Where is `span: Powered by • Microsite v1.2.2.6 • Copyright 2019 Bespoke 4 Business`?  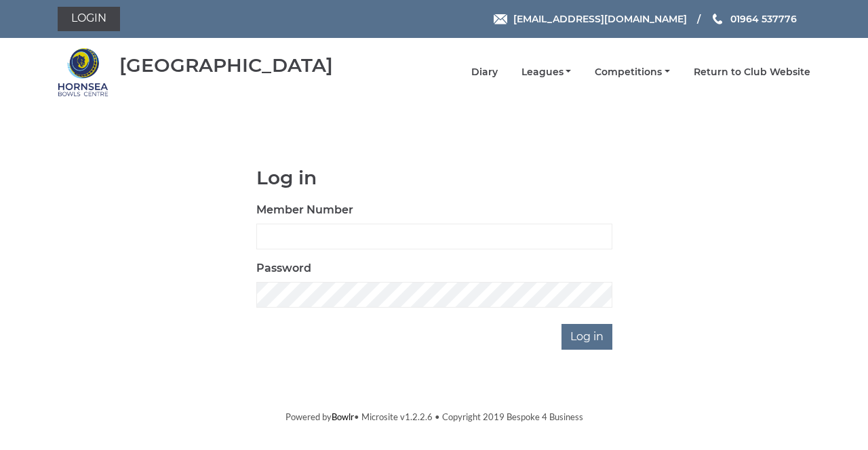
span: Powered by • Microsite v1.2.2.6 • Copyright 2019 Bespoke 4 Business is located at coordinates (434, 417).